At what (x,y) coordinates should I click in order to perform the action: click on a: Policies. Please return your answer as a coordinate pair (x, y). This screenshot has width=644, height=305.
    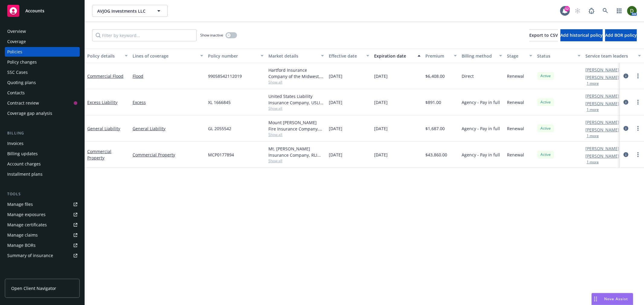
    Looking at the image, I should click on (42, 52).